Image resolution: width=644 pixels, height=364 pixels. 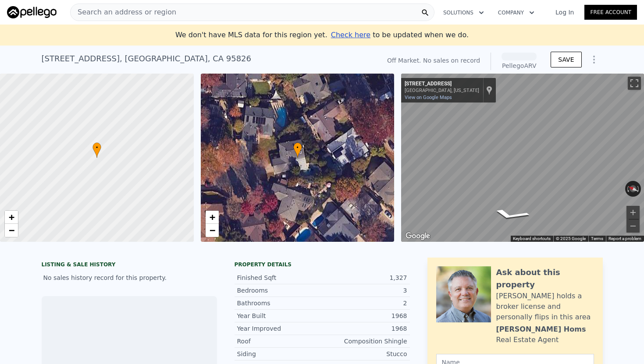 What do you see at coordinates (633, 188) in the screenshot?
I see `button: Reset the view` at bounding box center [633, 188].